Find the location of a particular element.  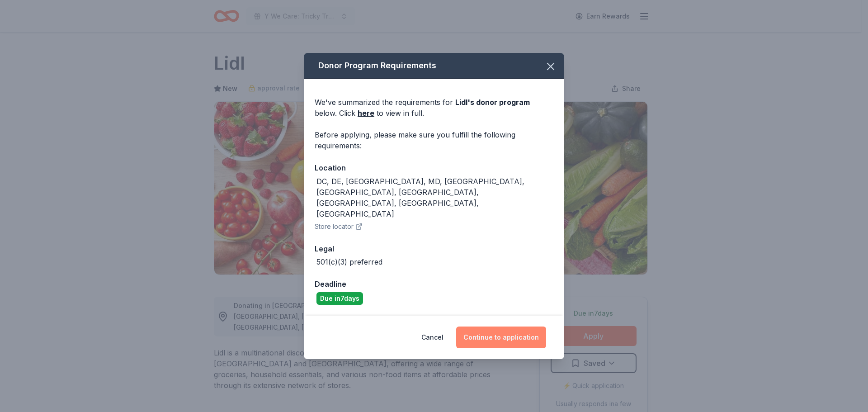

button: Store locator is located at coordinates (339, 227).